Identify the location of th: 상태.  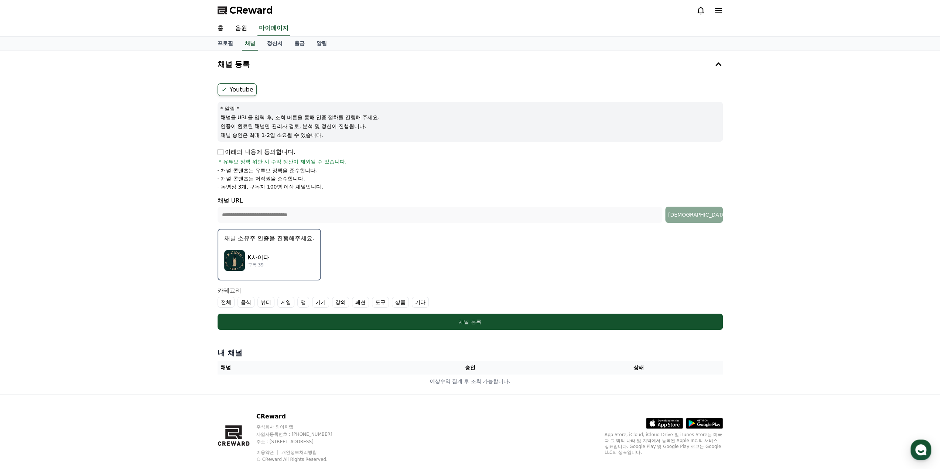
(638, 368).